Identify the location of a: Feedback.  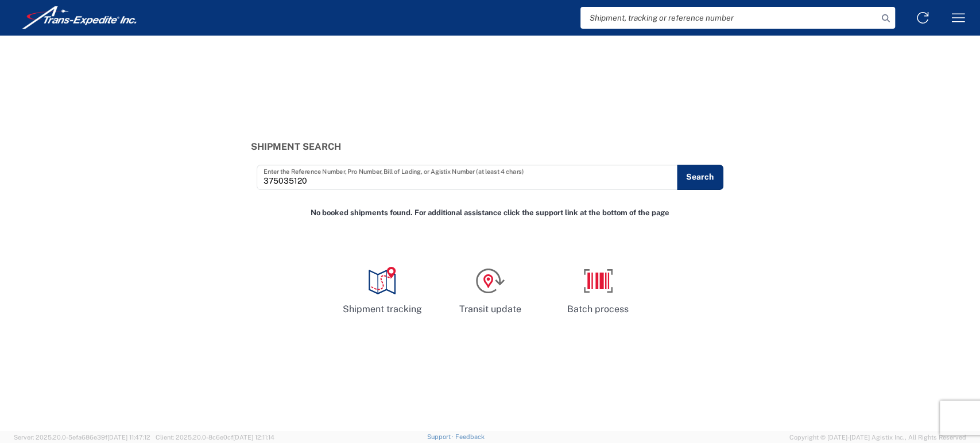
(470, 437).